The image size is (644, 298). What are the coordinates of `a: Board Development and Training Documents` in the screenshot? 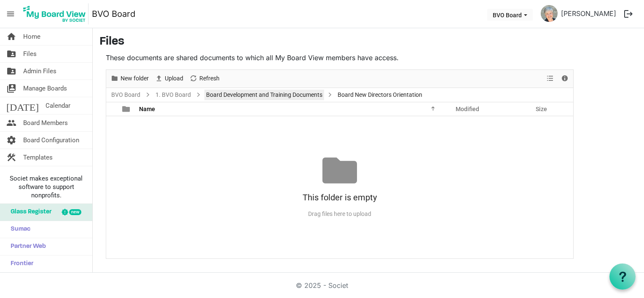 It's located at (264, 94).